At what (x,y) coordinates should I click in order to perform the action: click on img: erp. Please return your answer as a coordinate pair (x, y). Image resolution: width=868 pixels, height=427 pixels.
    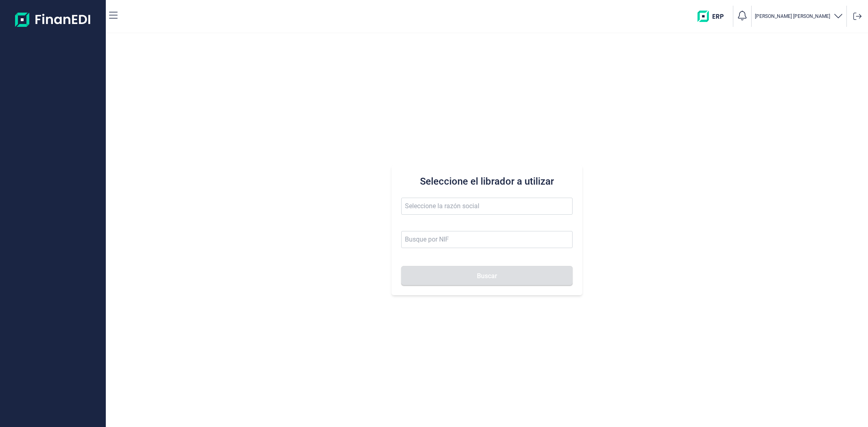
    Looking at the image, I should click on (713, 16).